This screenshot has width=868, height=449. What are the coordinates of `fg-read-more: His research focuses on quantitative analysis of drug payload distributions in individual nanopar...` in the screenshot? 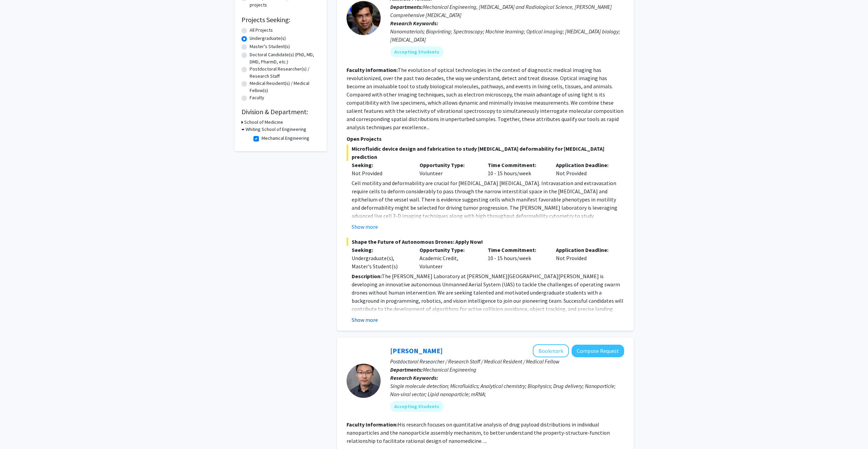 It's located at (478, 433).